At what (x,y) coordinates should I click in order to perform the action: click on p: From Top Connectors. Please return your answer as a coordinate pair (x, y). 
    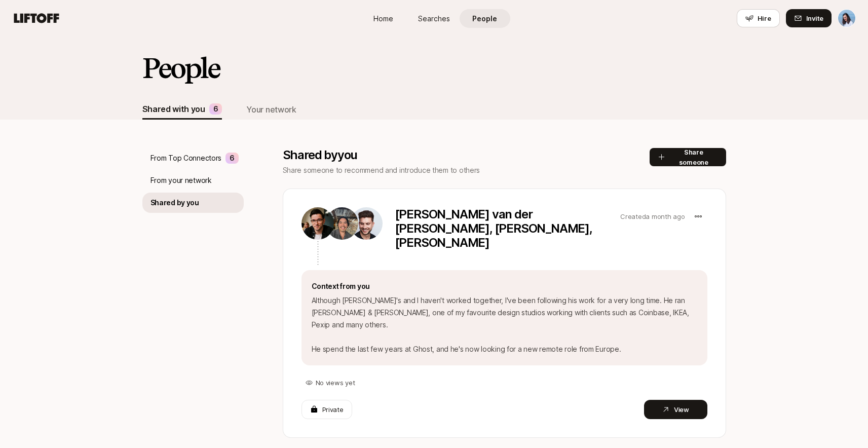
    Looking at the image, I should click on (186, 158).